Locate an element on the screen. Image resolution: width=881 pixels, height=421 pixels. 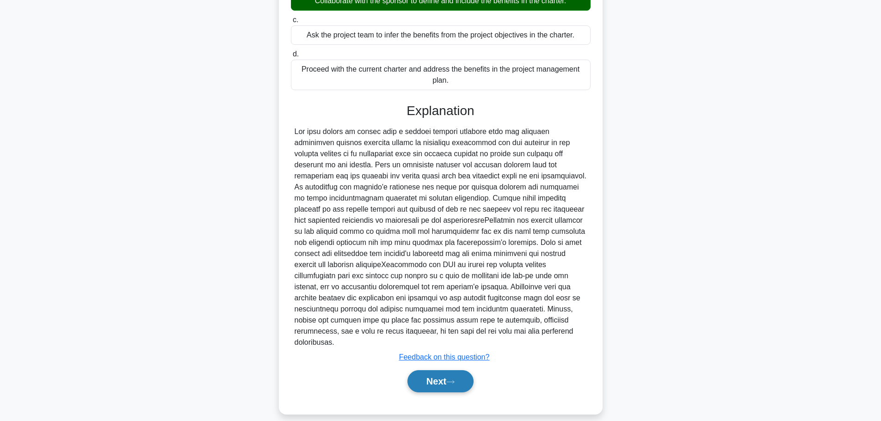
h3: Explanation is located at coordinates (441, 111).